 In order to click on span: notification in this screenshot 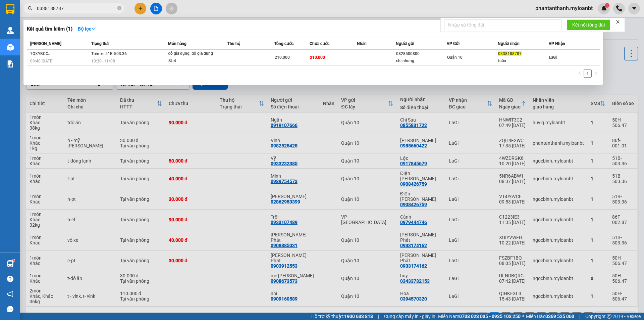, I will do `click(10, 294)`.